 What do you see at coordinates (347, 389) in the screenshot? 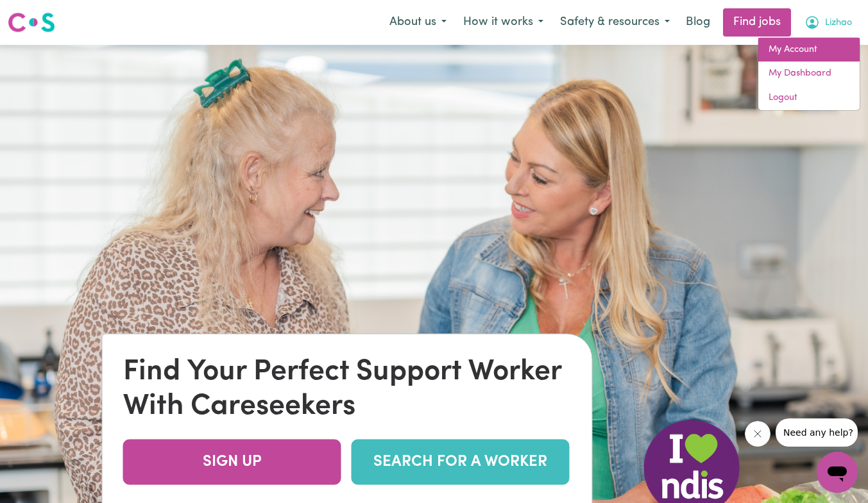
I see `div: Find Your Perfect Support Worker With Careseekers` at bounding box center [347, 389].